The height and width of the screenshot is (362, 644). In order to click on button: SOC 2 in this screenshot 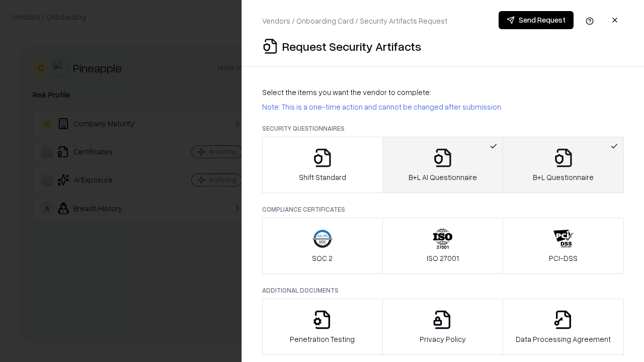, I will do `click(323, 246)`.